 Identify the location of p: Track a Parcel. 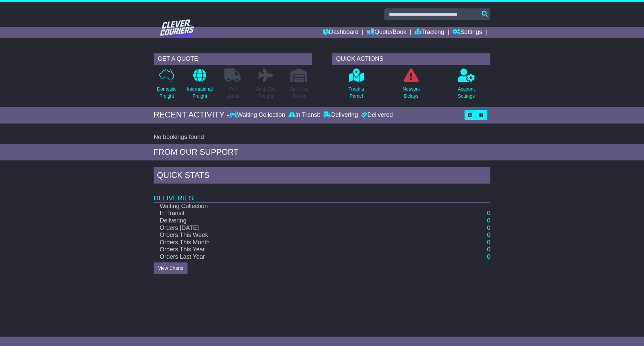
(356, 92).